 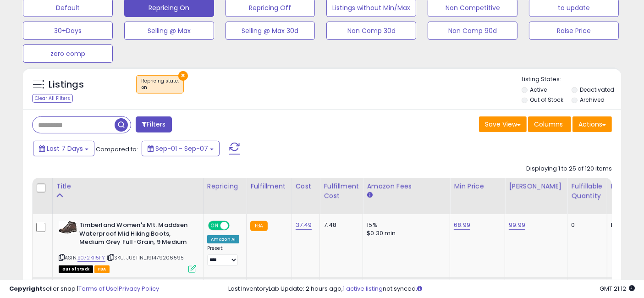 I want to click on span: Sep-01 - Sep-07, so click(x=181, y=149).